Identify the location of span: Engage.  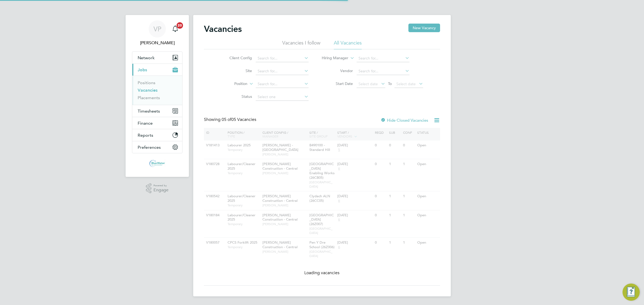
(161, 190).